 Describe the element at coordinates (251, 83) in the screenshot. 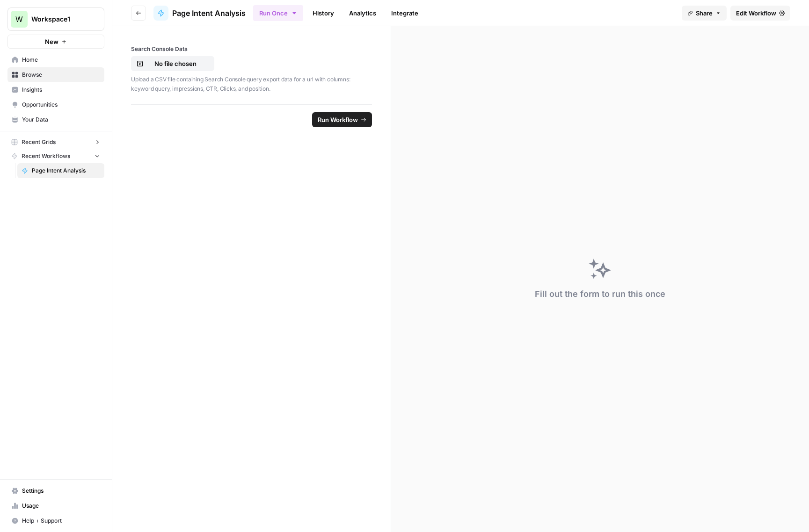

I see `p: Upload a CSV file containing Search Console query export data for a url with columns: keyword que...` at that location.